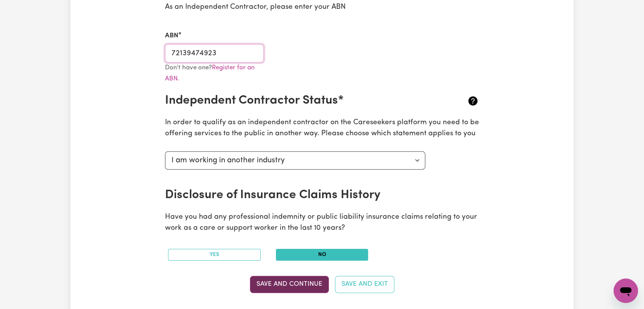 The height and width of the screenshot is (309, 644). Describe the element at coordinates (296, 100) in the screenshot. I see `h2: Independent Contractor Status*` at that location.